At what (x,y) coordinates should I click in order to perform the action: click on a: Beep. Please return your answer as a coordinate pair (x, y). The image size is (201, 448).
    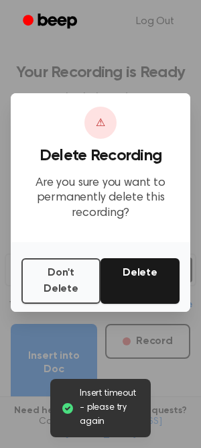
    Looking at the image, I should click on (51, 21).